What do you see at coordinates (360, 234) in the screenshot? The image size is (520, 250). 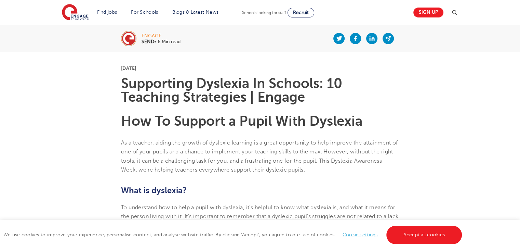 I see `a: Cookie settings` at bounding box center [360, 234].